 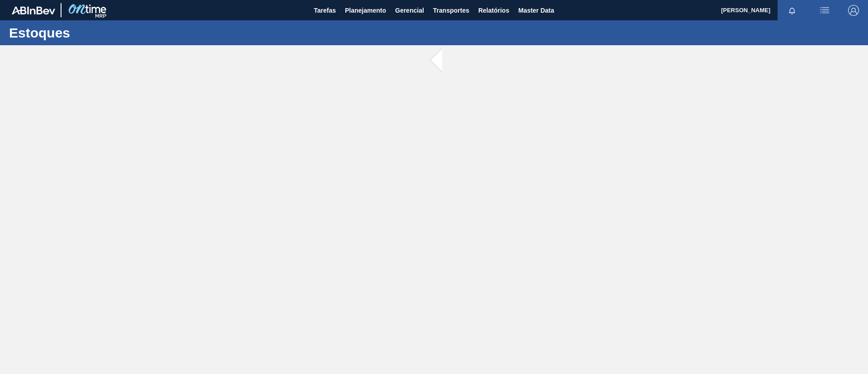 What do you see at coordinates (494, 10) in the screenshot?
I see `span: Relatórios` at bounding box center [494, 10].